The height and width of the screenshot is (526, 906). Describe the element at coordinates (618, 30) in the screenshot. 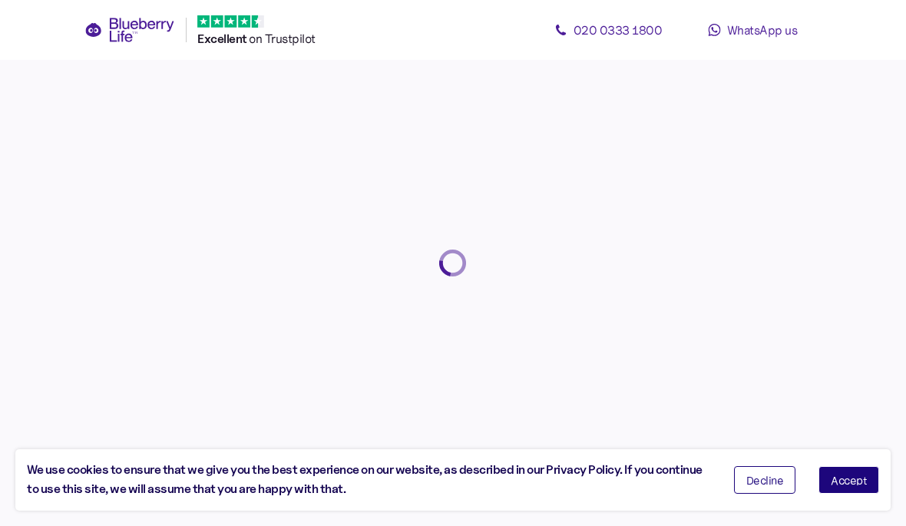

I see `span: 020 0333 1800` at that location.